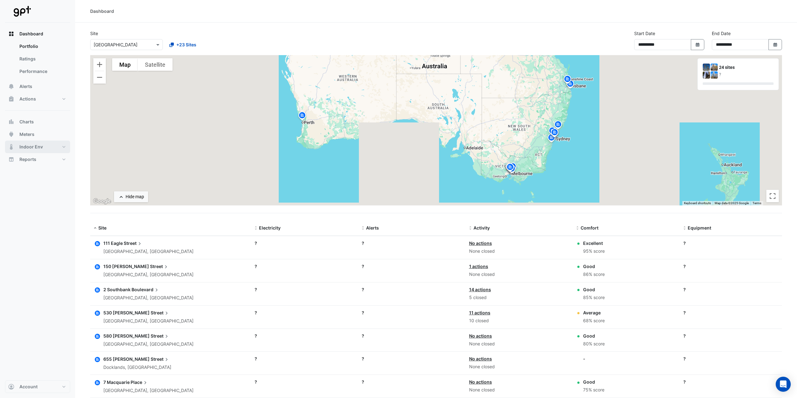 The height and width of the screenshot is (398, 797). Describe the element at coordinates (38, 86) in the screenshot. I see `button: Alerts` at that location.